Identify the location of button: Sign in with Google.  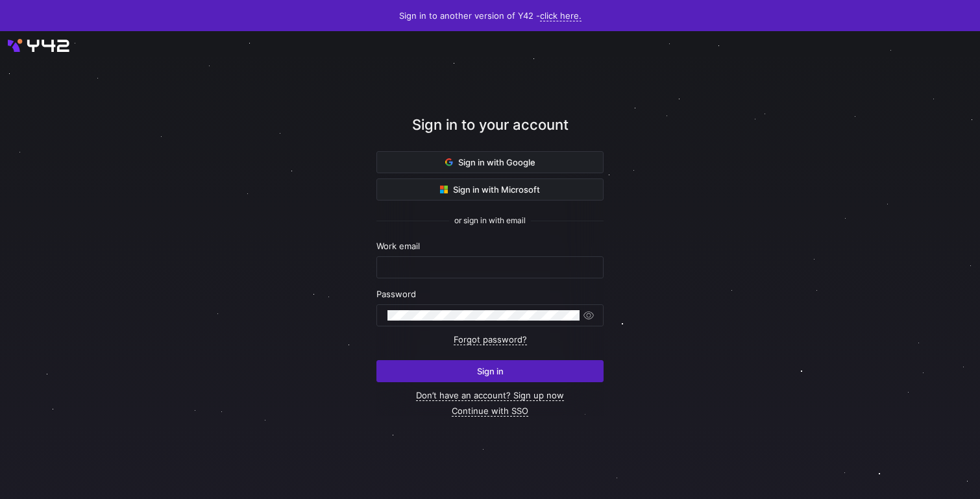
(490, 162).